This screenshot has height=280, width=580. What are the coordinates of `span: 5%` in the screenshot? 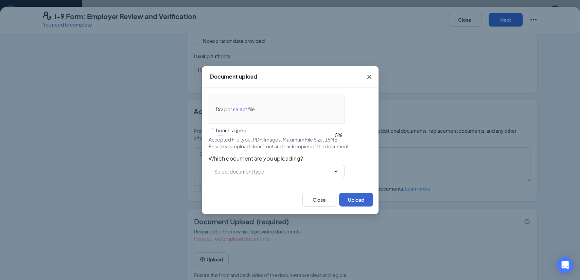 It's located at (340, 135).